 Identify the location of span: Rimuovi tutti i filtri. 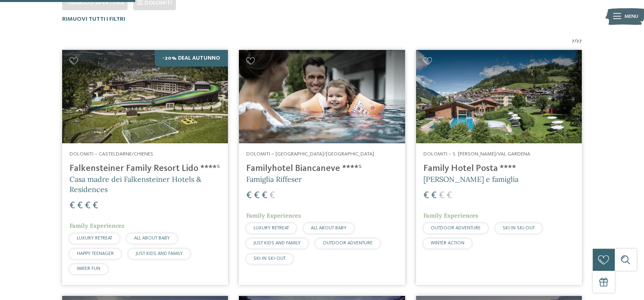
(94, 19).